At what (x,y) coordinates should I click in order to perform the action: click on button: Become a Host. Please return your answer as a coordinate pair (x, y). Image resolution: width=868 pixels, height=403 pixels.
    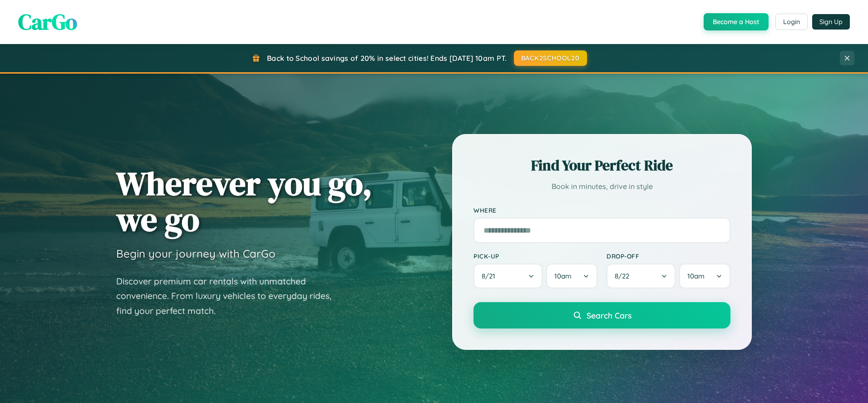
    Looking at the image, I should click on (736, 22).